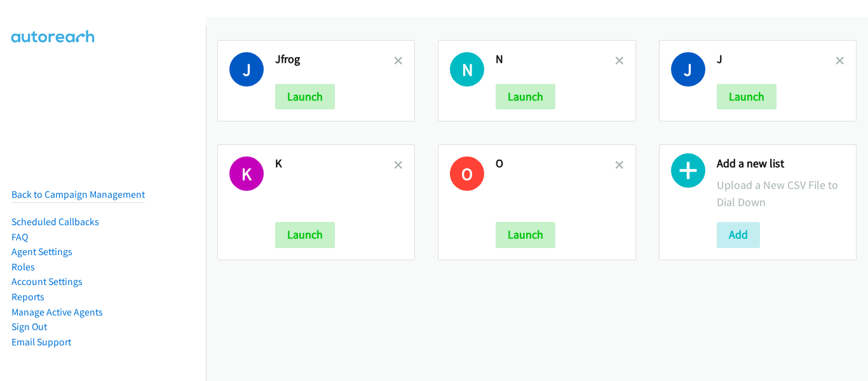 The height and width of the screenshot is (381, 868). What do you see at coordinates (334, 163) in the screenshot?
I see `h2: K` at bounding box center [334, 163].